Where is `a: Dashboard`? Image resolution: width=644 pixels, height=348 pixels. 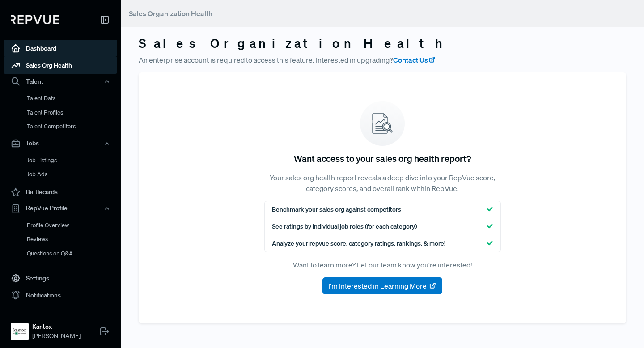 a: Dashboard is located at coordinates (60, 48).